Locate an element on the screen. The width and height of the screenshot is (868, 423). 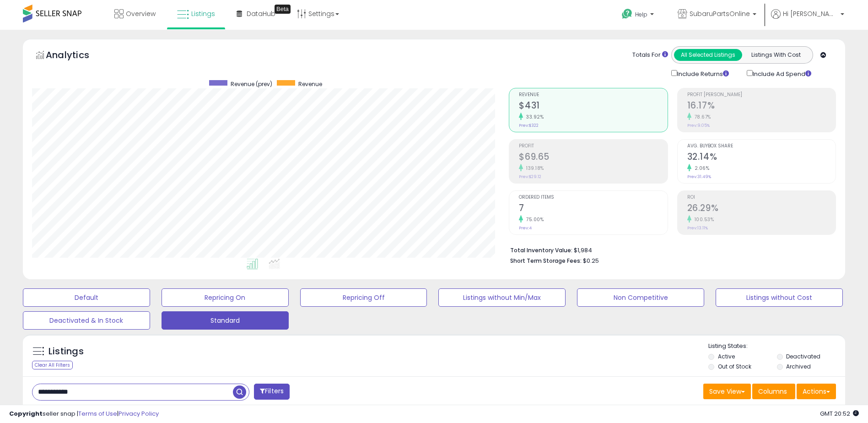
button: Save View is located at coordinates (727, 391).